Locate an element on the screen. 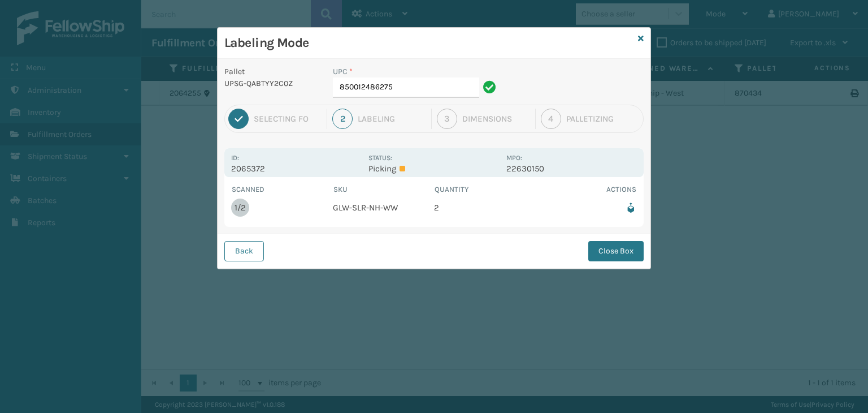  div: 4 is located at coordinates (551, 119).